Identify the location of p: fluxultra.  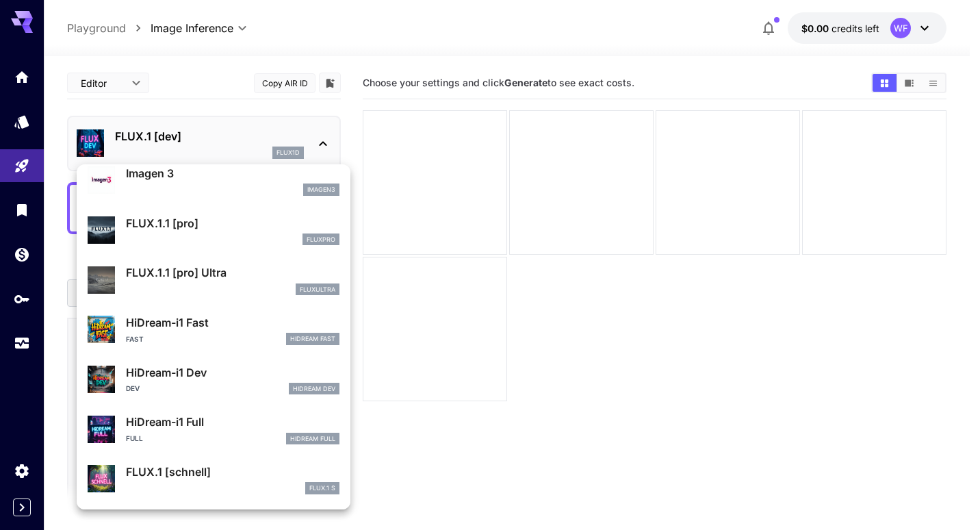
(317, 290).